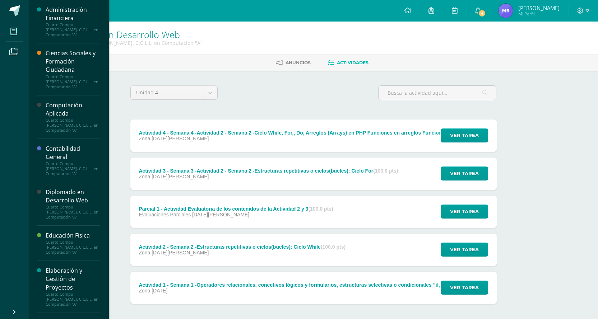 This screenshot has width=598, height=319. Describe the element at coordinates (293, 63) in the screenshot. I see `a: Anuncios` at that location.